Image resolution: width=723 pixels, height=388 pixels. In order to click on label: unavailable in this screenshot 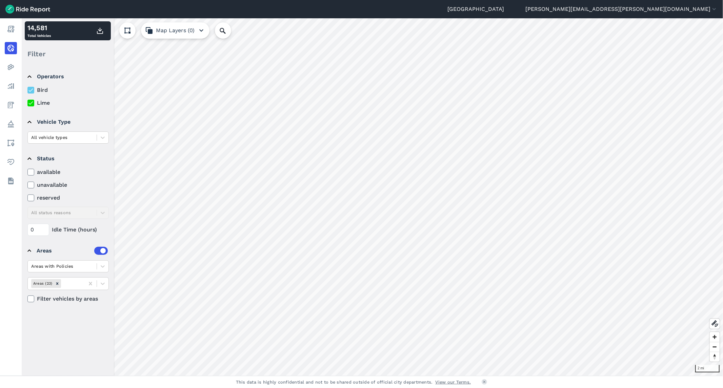, I will do `click(68, 185)`.